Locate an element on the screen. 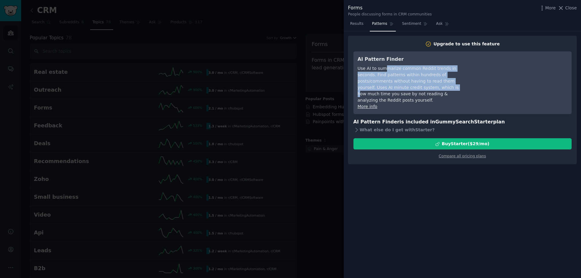  span: More is located at coordinates (550, 8).